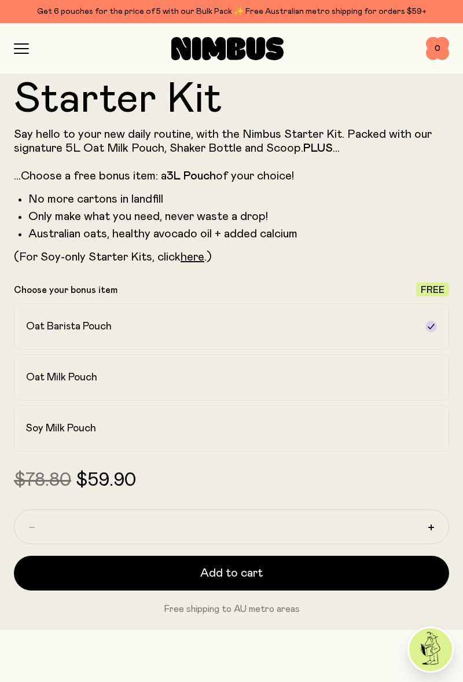 This screenshot has width=463, height=682. Describe the element at coordinates (174, 176) in the screenshot. I see `strong: 3L` at that location.